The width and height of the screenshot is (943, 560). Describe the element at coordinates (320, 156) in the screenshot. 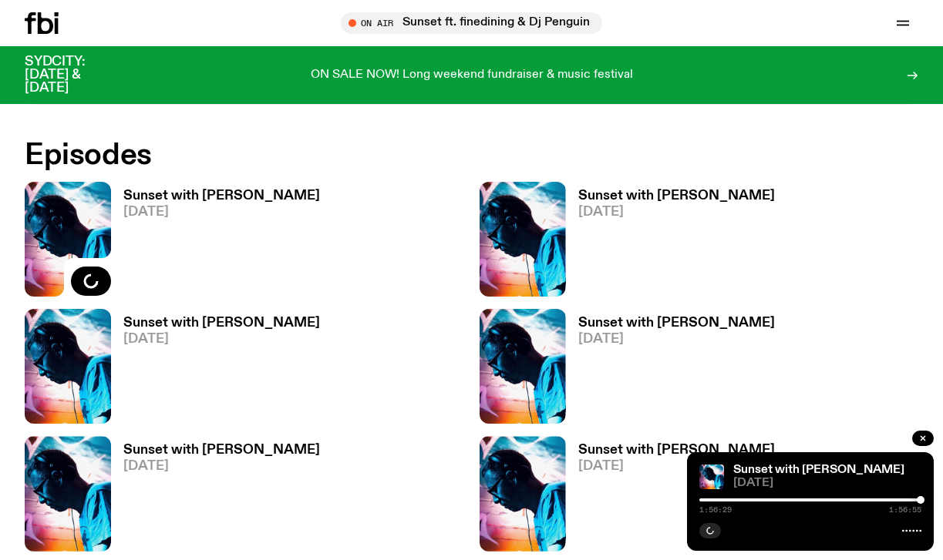

I see `h2: Episodes` at that location.